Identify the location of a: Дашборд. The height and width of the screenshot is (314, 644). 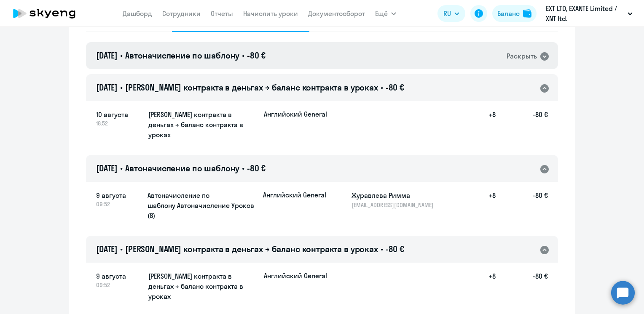
(137, 13).